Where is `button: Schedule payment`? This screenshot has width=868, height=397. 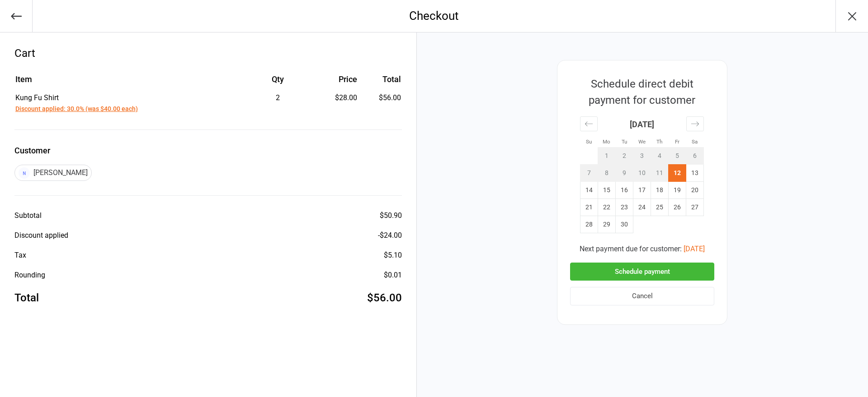
button: Schedule payment is located at coordinates (642, 272).